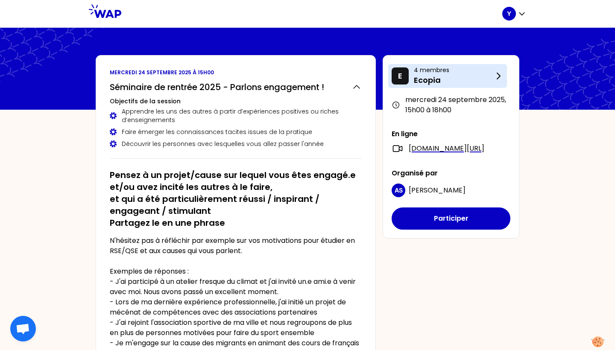 This screenshot has width=615, height=350. Describe the element at coordinates (236, 144) in the screenshot. I see `div: Découvrir les personnes avec lesquelles vous allez passer l'année` at that location.